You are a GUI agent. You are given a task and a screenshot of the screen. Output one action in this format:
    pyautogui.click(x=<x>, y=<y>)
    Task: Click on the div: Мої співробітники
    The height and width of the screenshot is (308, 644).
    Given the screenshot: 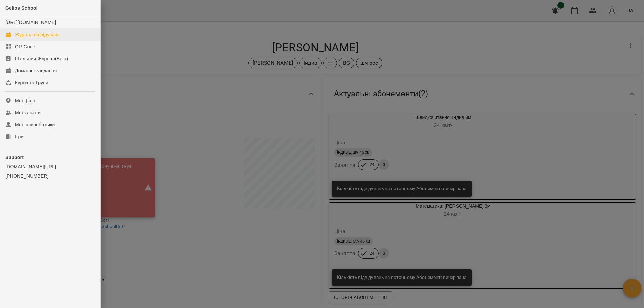 What is the action you would take?
    pyautogui.click(x=35, y=125)
    